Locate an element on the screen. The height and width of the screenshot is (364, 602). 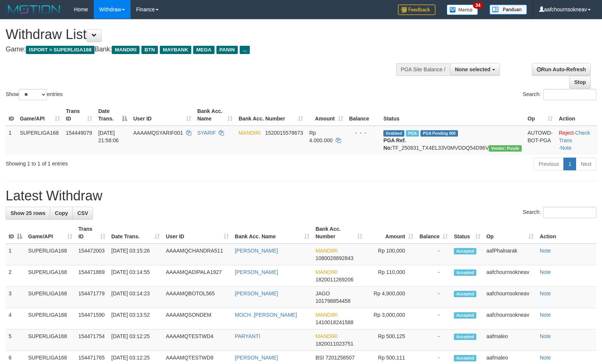
td: 154471779 is located at coordinates (92, 297).